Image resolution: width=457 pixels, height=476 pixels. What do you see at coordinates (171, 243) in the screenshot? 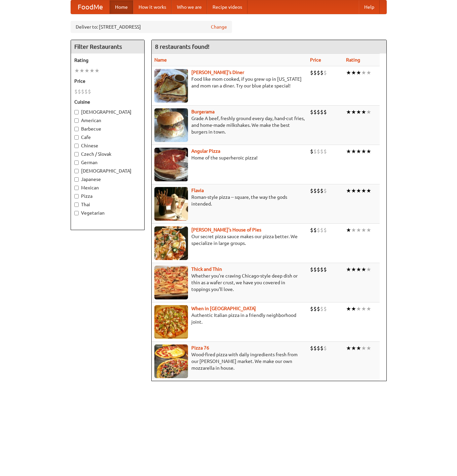
I see `img: luigis.jpg` at bounding box center [171, 243].